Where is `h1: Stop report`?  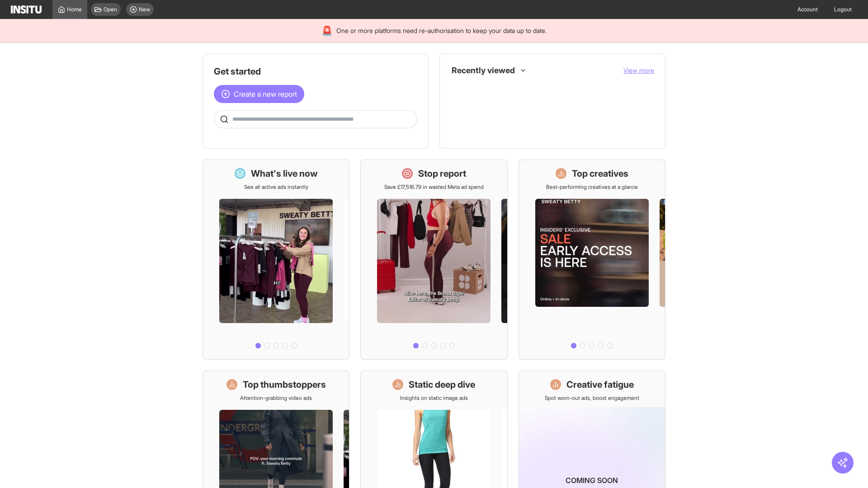 h1: Stop report is located at coordinates (442, 174).